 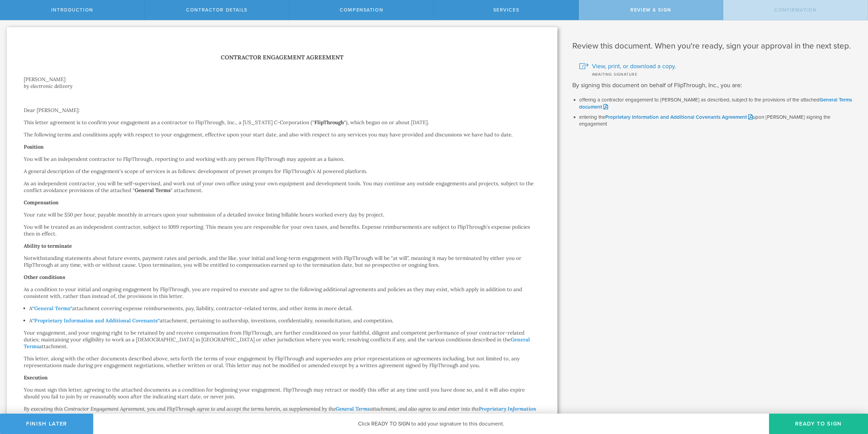 What do you see at coordinates (282, 187) in the screenshot?
I see `p: As an independent contractor, you will be self-supervised, and work out of your own office using ...` at bounding box center [282, 187].